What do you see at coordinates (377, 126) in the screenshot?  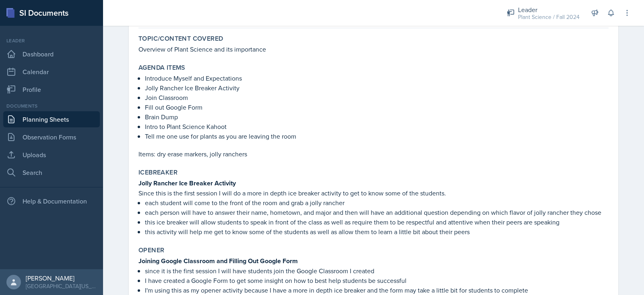 I see `p: Intro to Plant Science Kahoot` at bounding box center [377, 126].